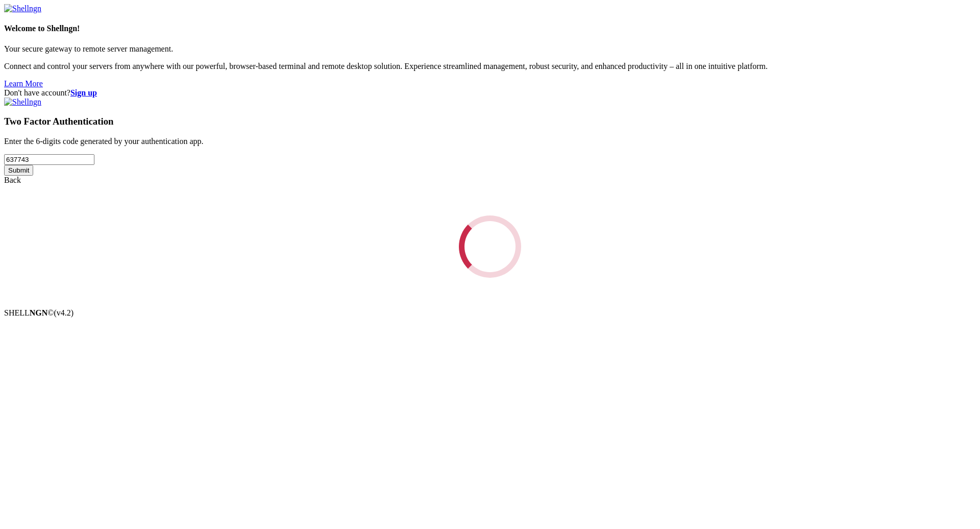  Describe the element at coordinates (490, 49) in the screenshot. I see `p: Your secure gateway to remote server management.` at that location.